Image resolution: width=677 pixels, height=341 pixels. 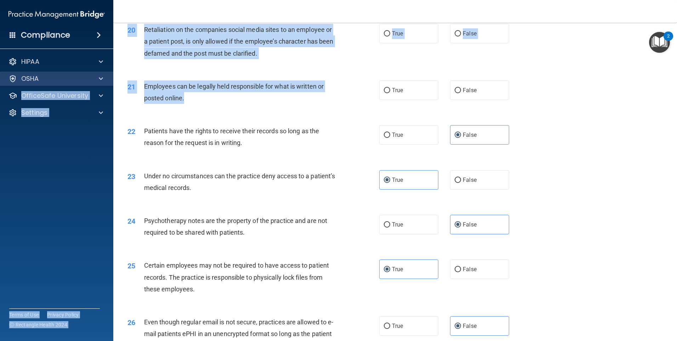 What do you see at coordinates (63, 314) in the screenshot?
I see `a: Privacy Policy` at bounding box center [63, 314].